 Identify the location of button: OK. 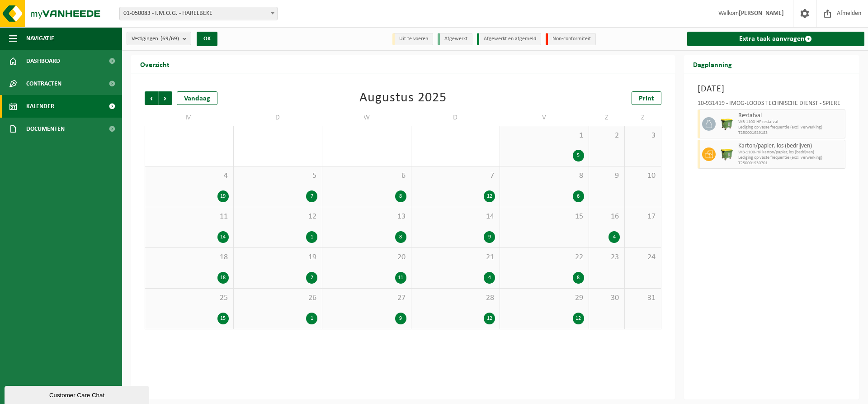
(207, 39).